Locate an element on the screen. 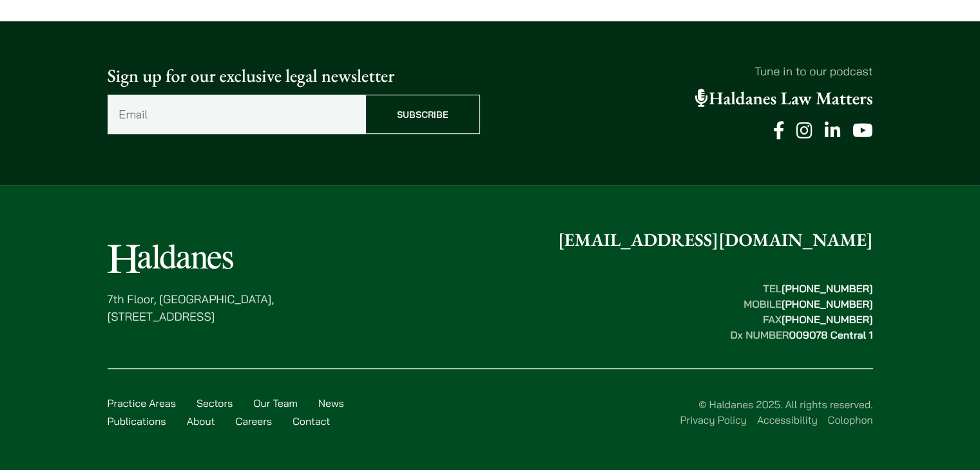 The height and width of the screenshot is (470, 980). img: Logo of Haldanes is located at coordinates (170, 259).